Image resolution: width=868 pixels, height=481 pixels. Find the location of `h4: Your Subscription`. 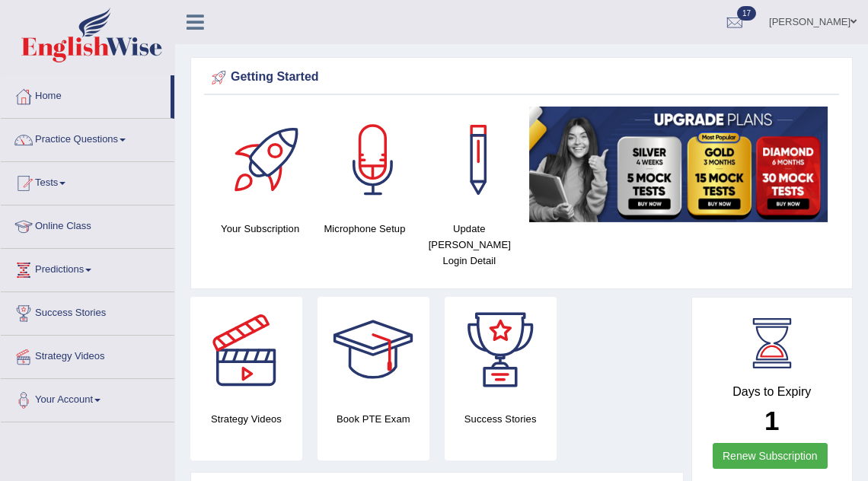

h4: Your Subscription is located at coordinates (260, 228).